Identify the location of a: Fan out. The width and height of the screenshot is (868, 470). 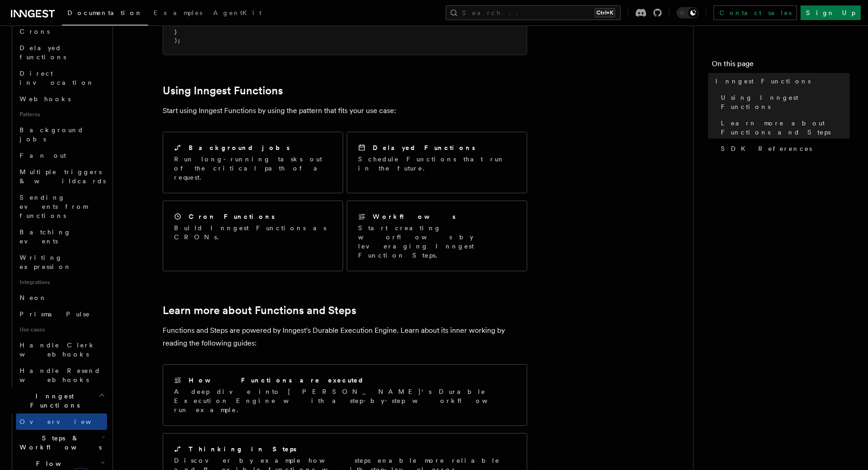
(62, 156).